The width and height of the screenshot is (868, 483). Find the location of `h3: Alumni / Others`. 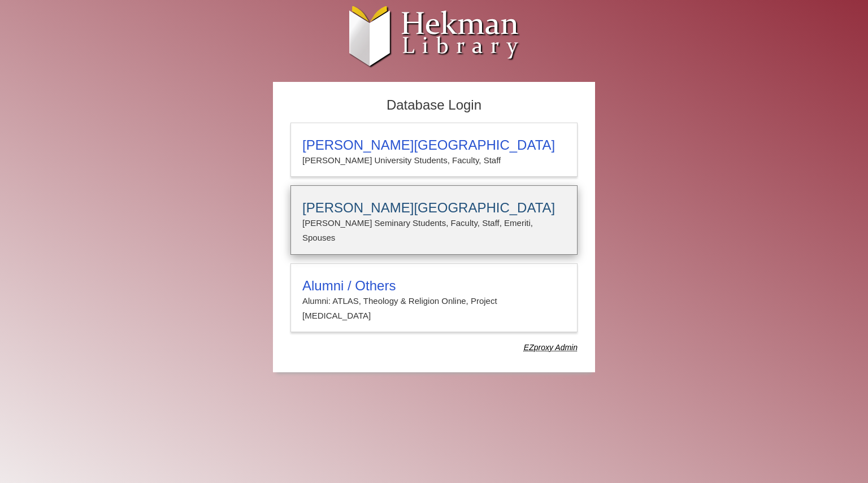

h3: Alumni / Others is located at coordinates (434, 286).